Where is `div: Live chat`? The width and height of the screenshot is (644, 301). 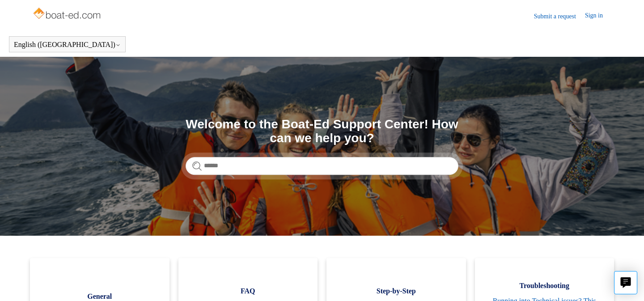
div: Live chat is located at coordinates (626, 283).